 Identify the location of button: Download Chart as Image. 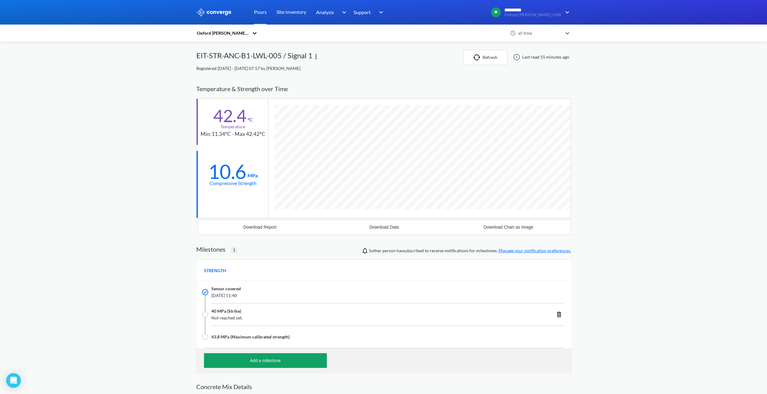
(508, 227).